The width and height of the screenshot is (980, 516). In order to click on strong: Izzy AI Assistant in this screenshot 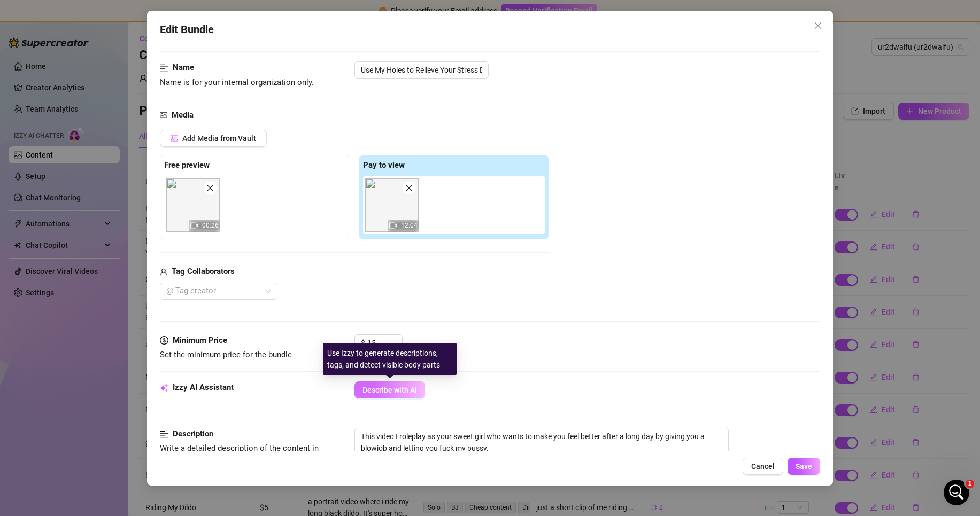, I will do `click(204, 388)`.